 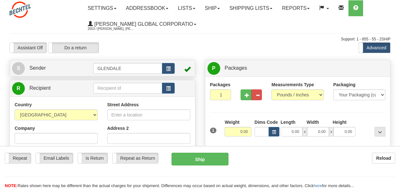 What do you see at coordinates (149, 115) in the screenshot?
I see `input: Enter a location` at bounding box center [149, 115].